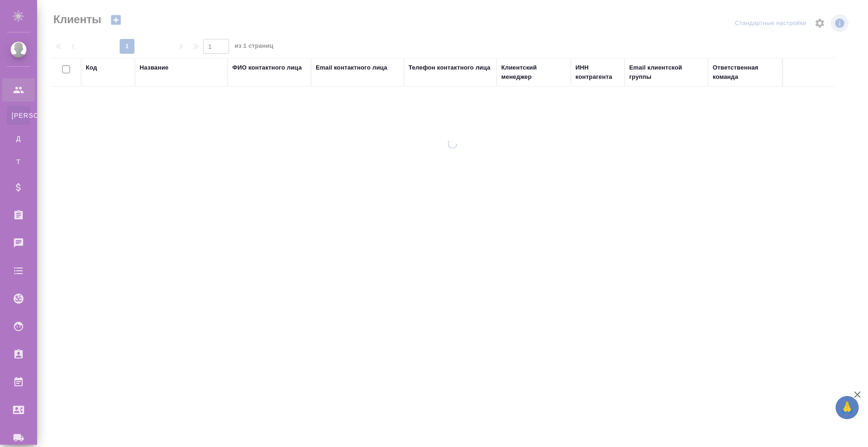 The height and width of the screenshot is (447, 868). What do you see at coordinates (19, 139) in the screenshot?
I see `span: Д` at bounding box center [19, 139].